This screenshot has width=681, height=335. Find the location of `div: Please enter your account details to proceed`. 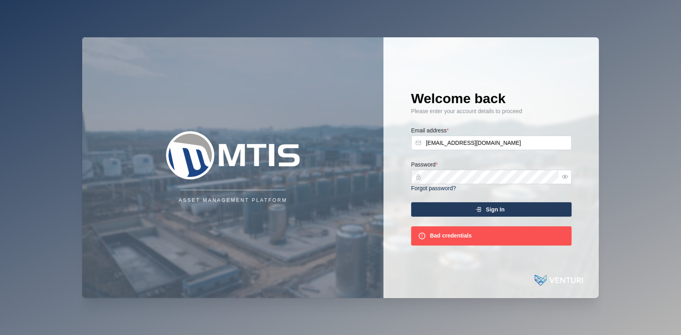

div: Please enter your account details to proceed is located at coordinates (491, 111).